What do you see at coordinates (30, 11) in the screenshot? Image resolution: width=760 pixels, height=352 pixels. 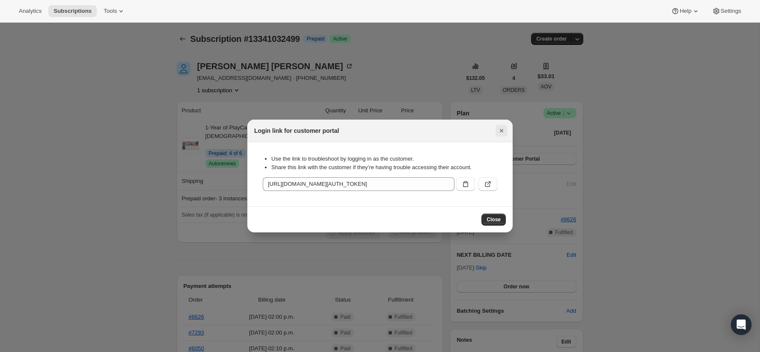 I see `button: Analytics` at bounding box center [30, 11].